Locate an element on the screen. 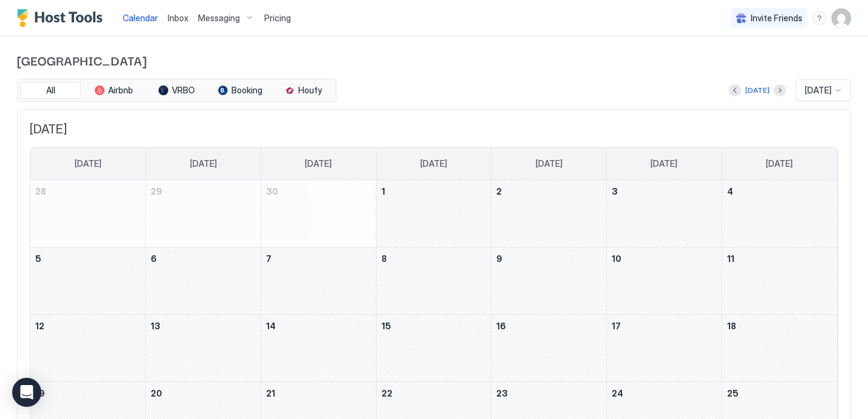  a: July 25, 2026 is located at coordinates (779, 393).